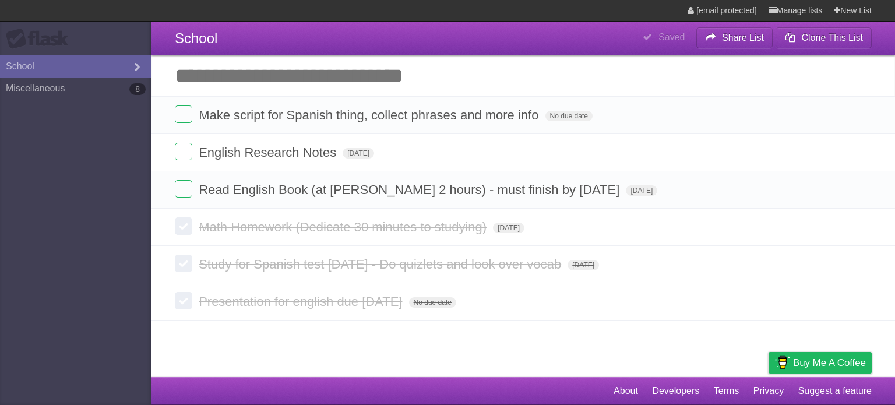 The height and width of the screenshot is (405, 895). I want to click on button: Clone This List, so click(824, 38).